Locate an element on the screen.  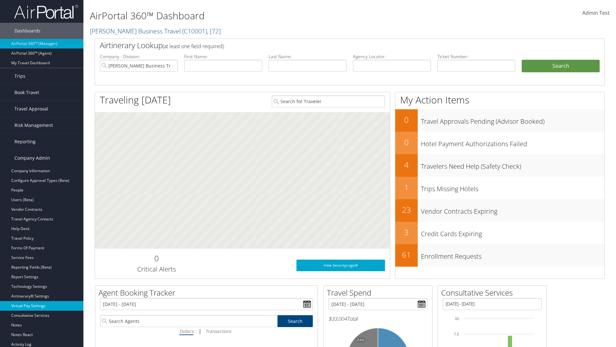
img: airportal-logo.png is located at coordinates (46, 12).